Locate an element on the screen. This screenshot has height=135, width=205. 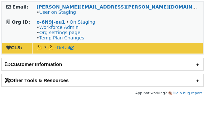
footer: App not working? 🪳 is located at coordinates (102, 93).